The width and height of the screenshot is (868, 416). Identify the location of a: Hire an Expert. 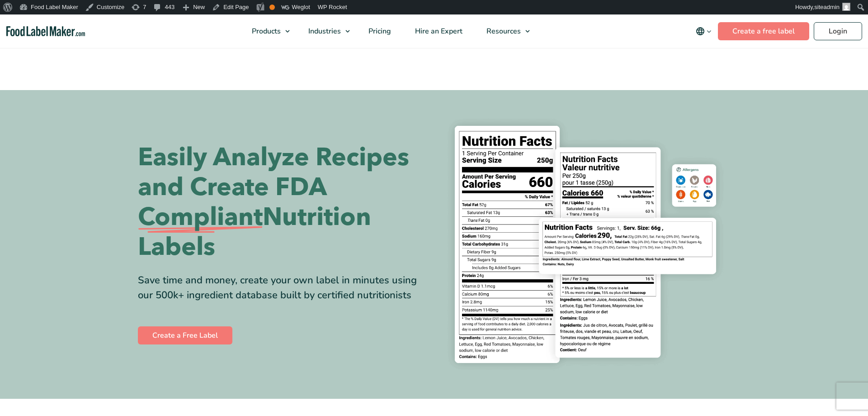
(438, 31).